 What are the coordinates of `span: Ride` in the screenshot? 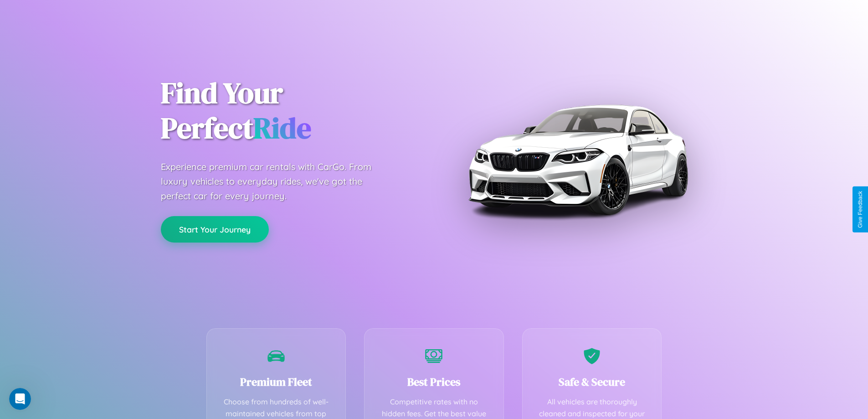 It's located at (282, 128).